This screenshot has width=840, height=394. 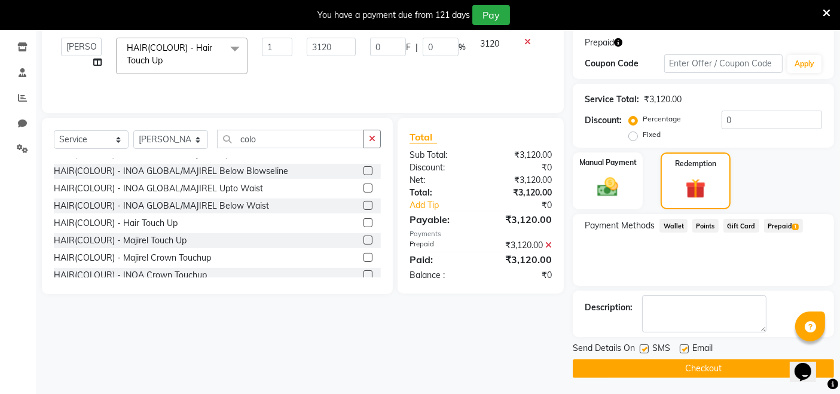 I want to click on div: Description:, so click(x=609, y=307).